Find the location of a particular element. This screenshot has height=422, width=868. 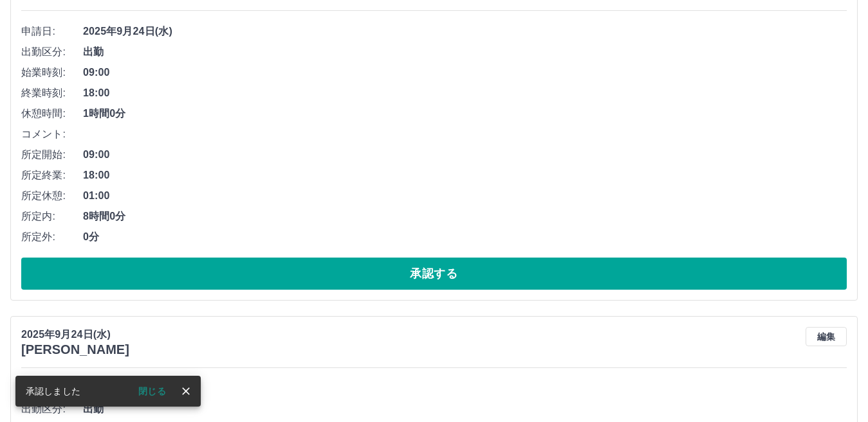

span: 0分 is located at coordinates (465, 237).